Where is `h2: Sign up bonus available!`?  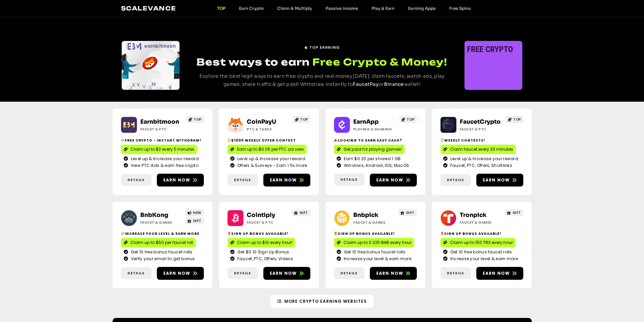 h2: Sign up bonus available! is located at coordinates (269, 233).